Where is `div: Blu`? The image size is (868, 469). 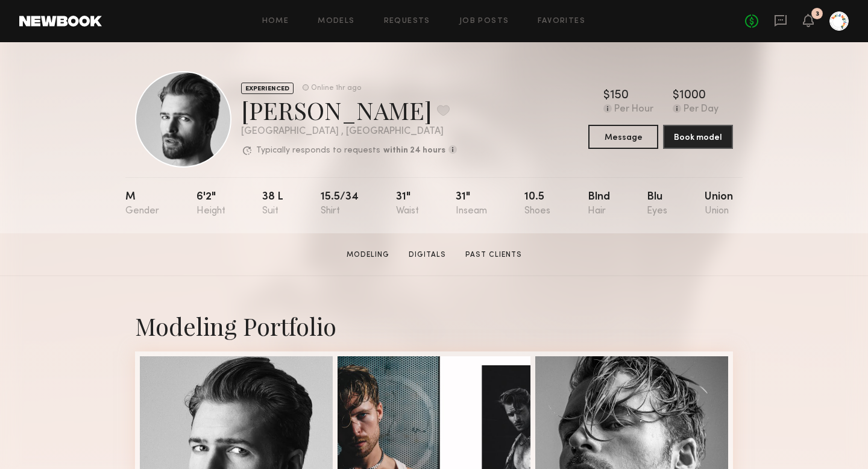 div: Blu is located at coordinates (657, 204).